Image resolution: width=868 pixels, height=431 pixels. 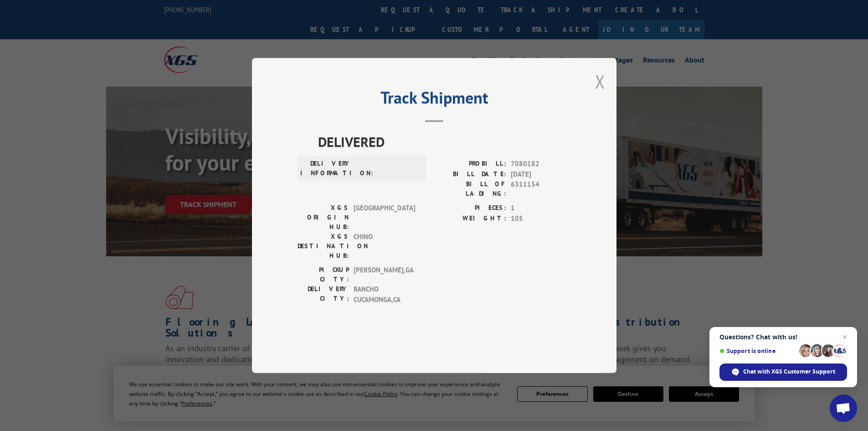 What do you see at coordinates (444, 142) in the screenshot?
I see `span: DELIVERED` at bounding box center [444, 142].